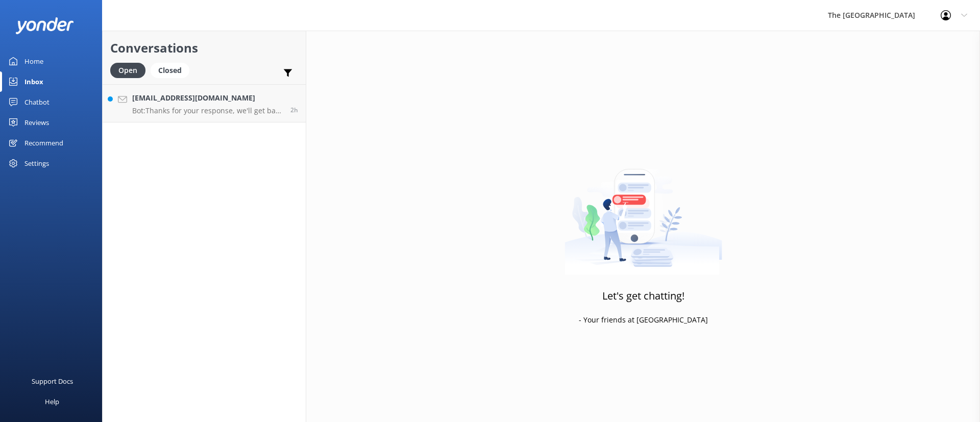  Describe the element at coordinates (204, 48) in the screenshot. I see `h2: Conversations` at that location.